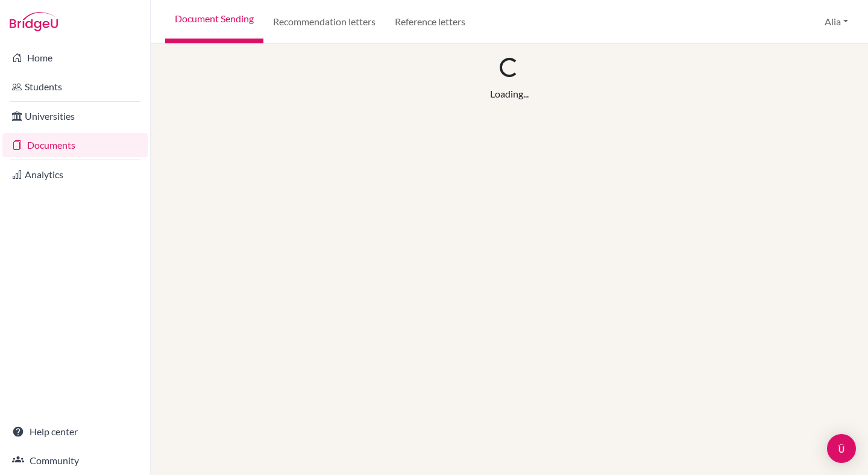  Describe the element at coordinates (74, 87) in the screenshot. I see `a: Students` at that location.